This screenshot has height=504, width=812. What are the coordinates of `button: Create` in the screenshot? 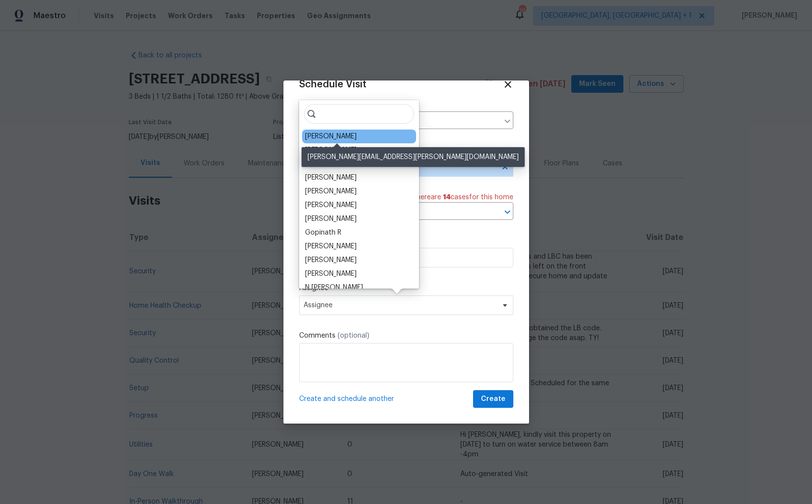 It's located at (493, 399).